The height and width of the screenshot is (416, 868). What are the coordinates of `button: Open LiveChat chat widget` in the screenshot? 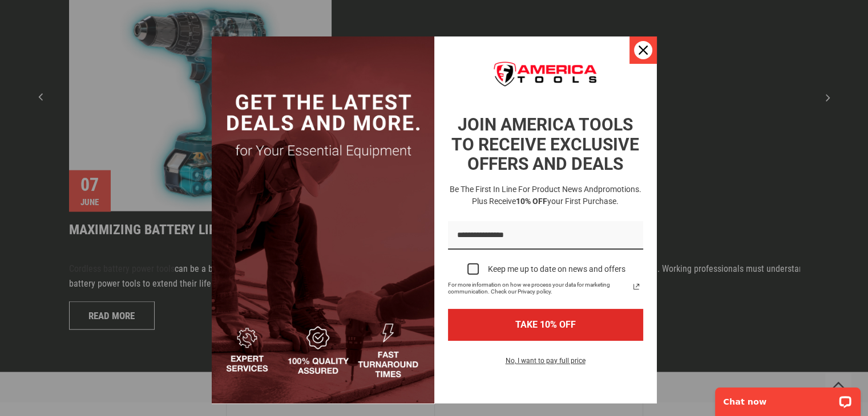 It's located at (138, 21).